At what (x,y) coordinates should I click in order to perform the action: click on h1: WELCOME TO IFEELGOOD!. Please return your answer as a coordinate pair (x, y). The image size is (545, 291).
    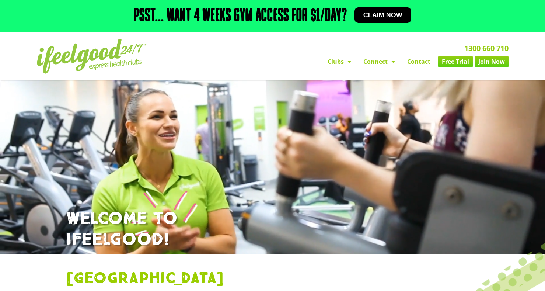
    Looking at the image, I should click on (273, 229).